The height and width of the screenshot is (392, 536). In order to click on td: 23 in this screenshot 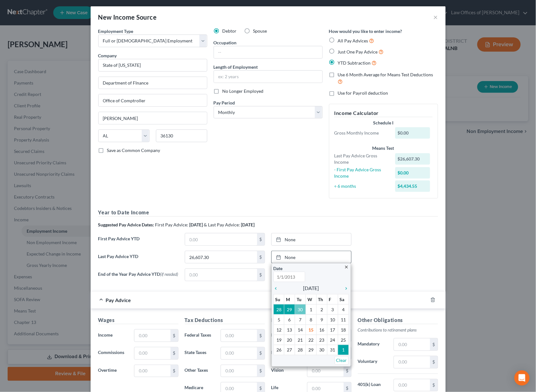, I will do `click(322, 340)`.